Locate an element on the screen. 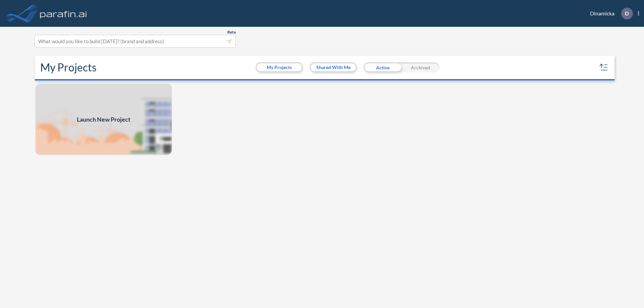 Image resolution: width=644 pixels, height=308 pixels. img: add is located at coordinates (103, 119).